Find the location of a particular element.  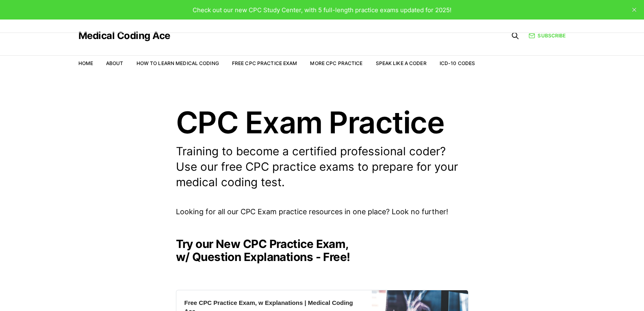

p: Looking for all our CPC Exam practice resources in one place? Look no further! is located at coordinates (322, 212).